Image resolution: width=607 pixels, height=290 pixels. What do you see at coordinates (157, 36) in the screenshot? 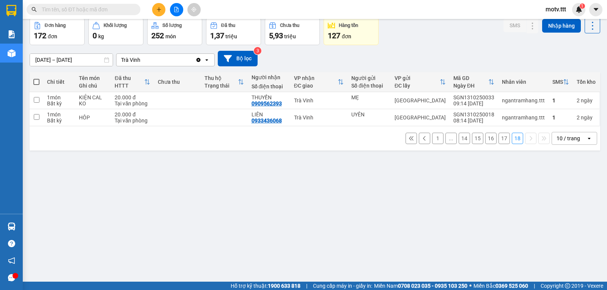
I see `span: 252` at bounding box center [157, 36].